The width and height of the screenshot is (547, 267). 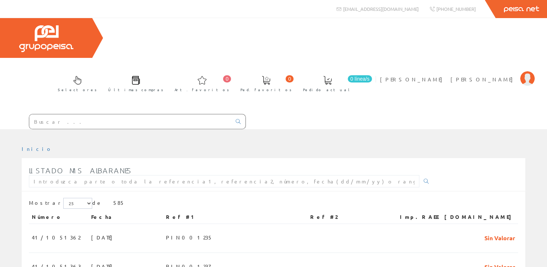 I want to click on span: Art. favoritos, so click(x=202, y=90).